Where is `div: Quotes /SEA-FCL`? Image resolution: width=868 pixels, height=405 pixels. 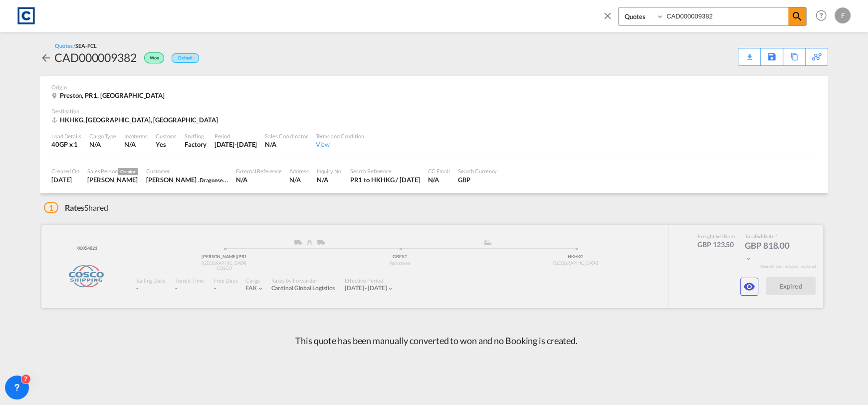 div: Quotes /SEA-FCL is located at coordinates (76, 46).